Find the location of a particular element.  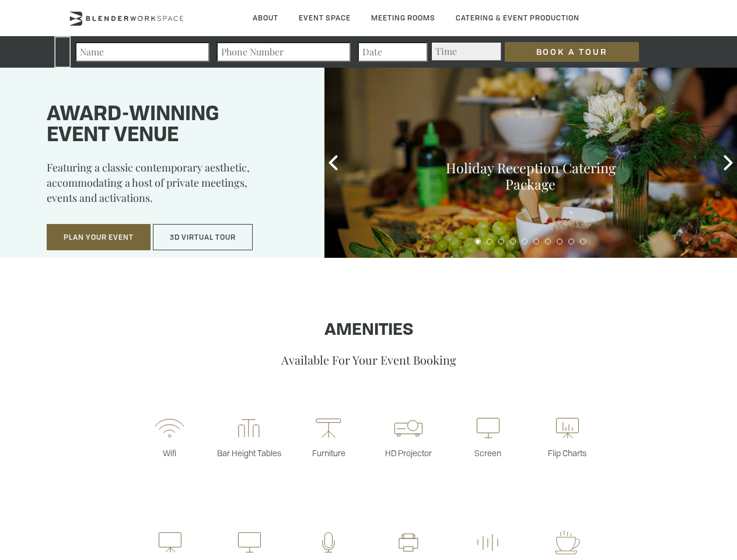

p: Screen is located at coordinates (488, 452).